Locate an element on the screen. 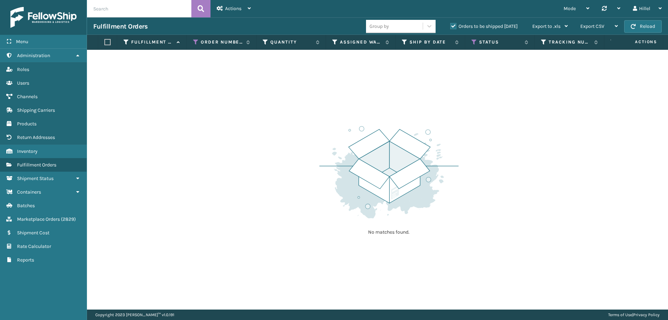 The width and height of the screenshot is (668, 320). span: Batches is located at coordinates (26, 205).